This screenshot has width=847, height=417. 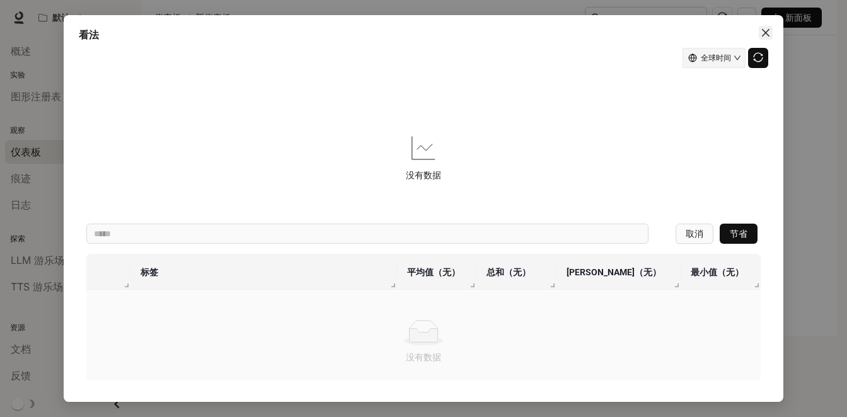 What do you see at coordinates (149, 272) in the screenshot?
I see `font: 标签` at bounding box center [149, 272].